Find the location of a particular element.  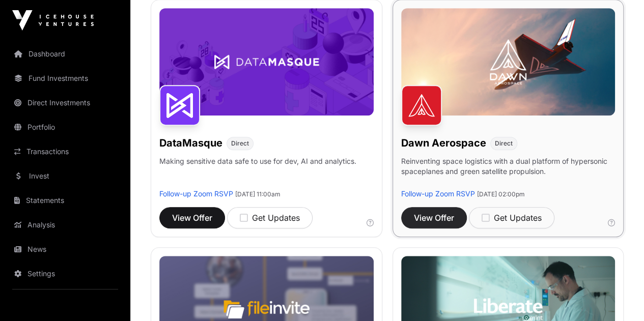

img: DataMasque is located at coordinates (180, 105).